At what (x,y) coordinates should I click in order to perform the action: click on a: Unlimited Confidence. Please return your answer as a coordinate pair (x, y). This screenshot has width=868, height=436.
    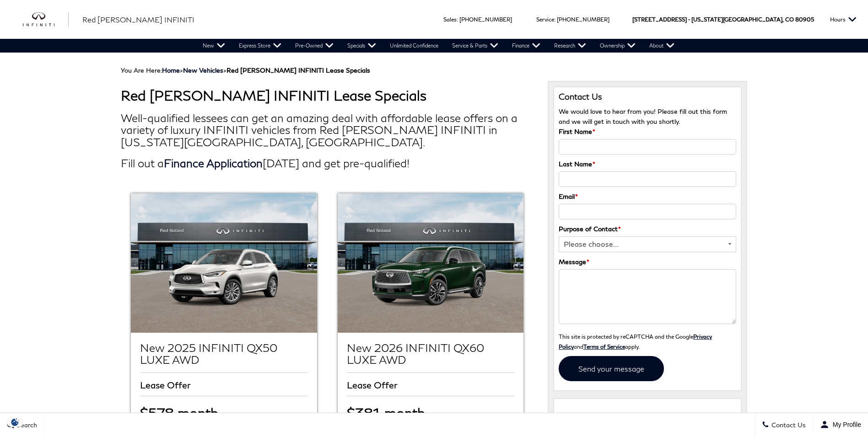
    Looking at the image, I should click on (414, 46).